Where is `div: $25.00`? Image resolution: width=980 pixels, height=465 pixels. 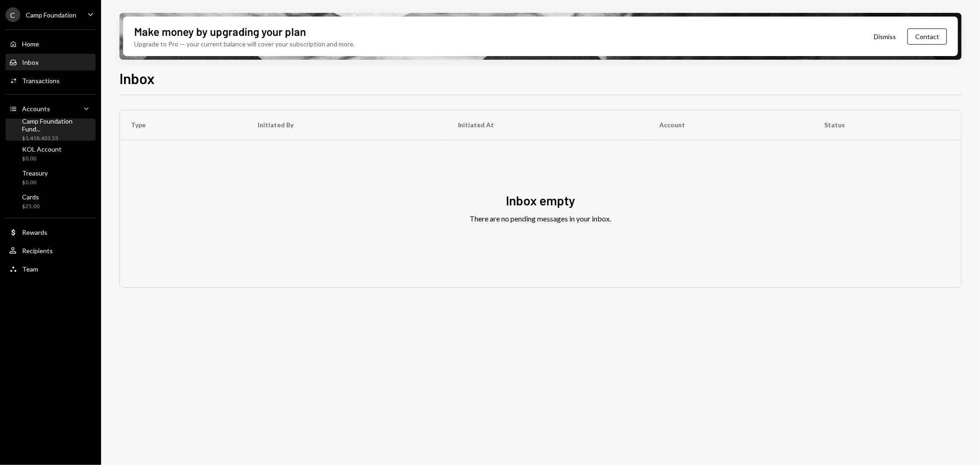 div: $25.00 is located at coordinates (31, 206).